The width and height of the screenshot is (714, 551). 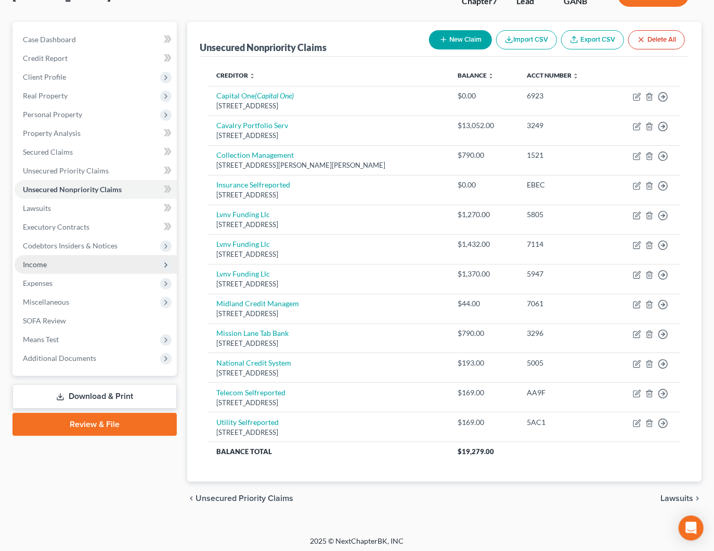 I want to click on a: Mission Lane Tab Bank, so click(x=252, y=333).